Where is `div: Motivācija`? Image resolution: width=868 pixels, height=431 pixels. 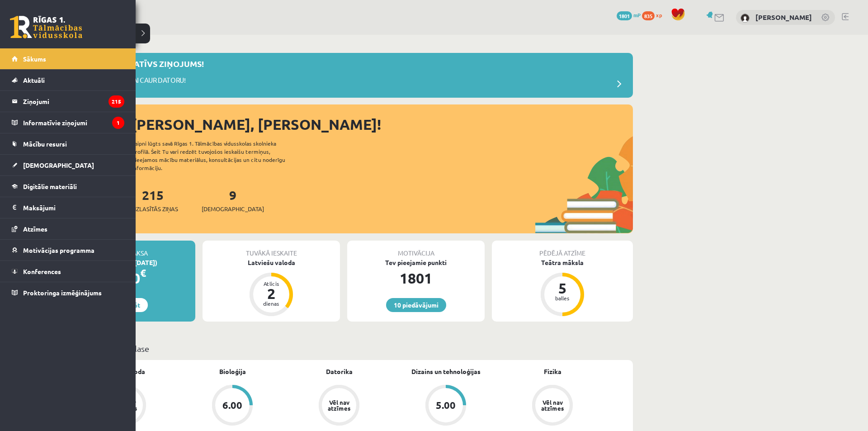
div: Motivācija is located at coordinates (416, 249).